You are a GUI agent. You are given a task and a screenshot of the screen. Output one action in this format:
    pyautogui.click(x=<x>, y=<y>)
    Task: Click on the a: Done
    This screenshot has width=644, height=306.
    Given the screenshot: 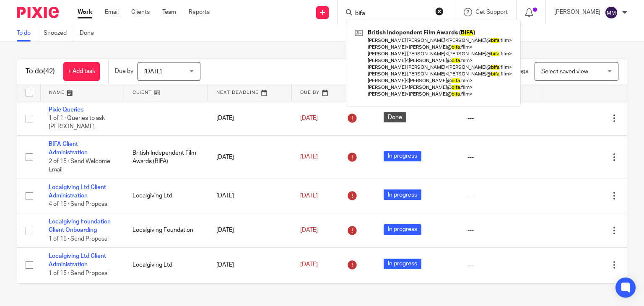 What is the action you would take?
    pyautogui.click(x=90, y=33)
    